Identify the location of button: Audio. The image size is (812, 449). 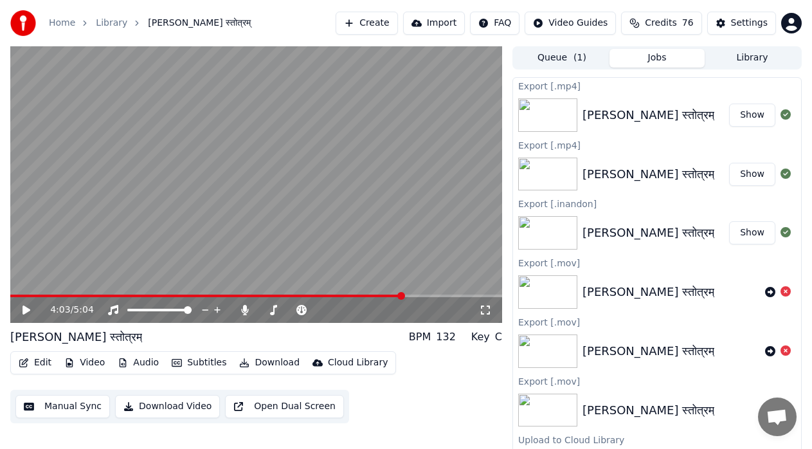
(138, 363).